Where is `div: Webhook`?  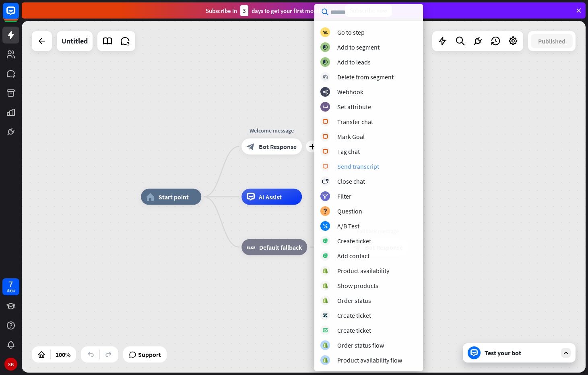 div: Webhook is located at coordinates (350, 92).